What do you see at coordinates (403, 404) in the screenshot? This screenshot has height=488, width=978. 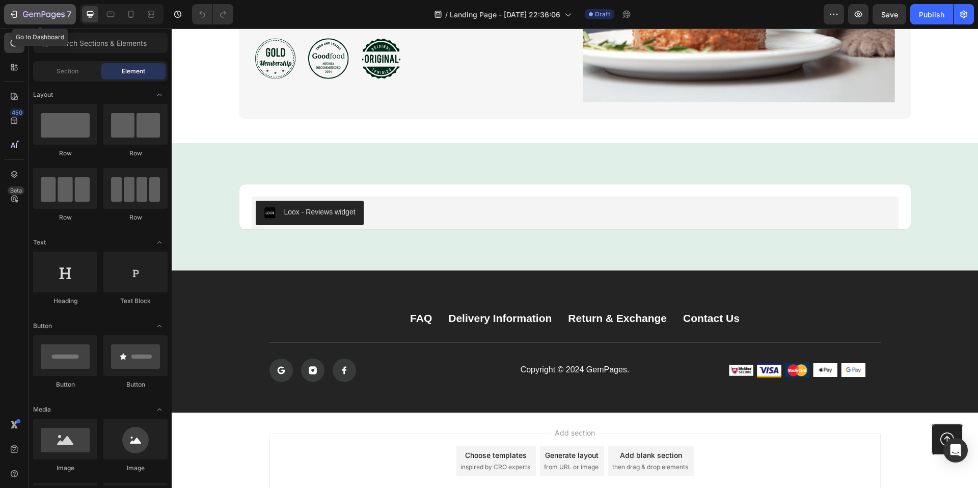 I see `span: Add section` at bounding box center [403, 404].